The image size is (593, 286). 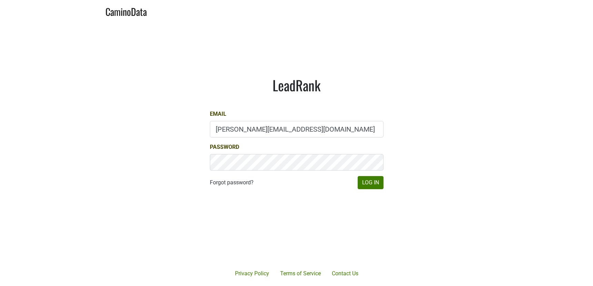 I want to click on a: CaminoData, so click(x=126, y=11).